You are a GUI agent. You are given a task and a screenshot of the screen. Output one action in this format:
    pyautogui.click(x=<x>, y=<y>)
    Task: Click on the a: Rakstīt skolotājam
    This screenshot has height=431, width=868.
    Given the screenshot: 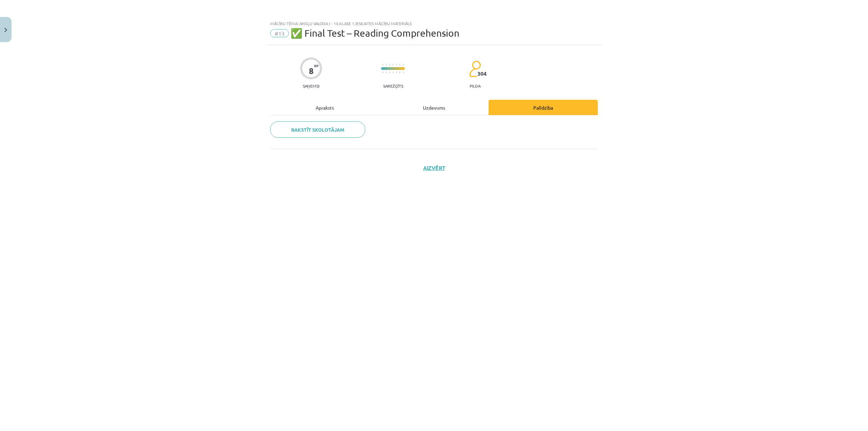 What is the action you would take?
    pyautogui.click(x=318, y=130)
    